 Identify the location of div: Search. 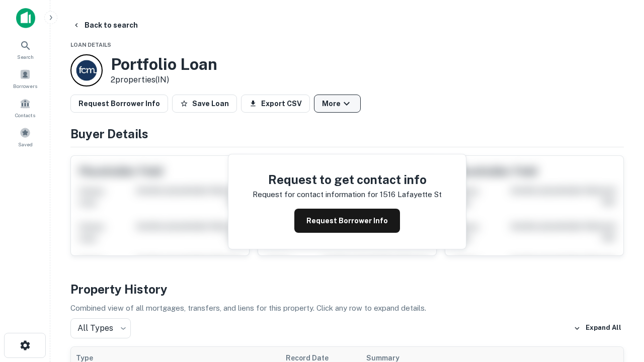
(25, 49).